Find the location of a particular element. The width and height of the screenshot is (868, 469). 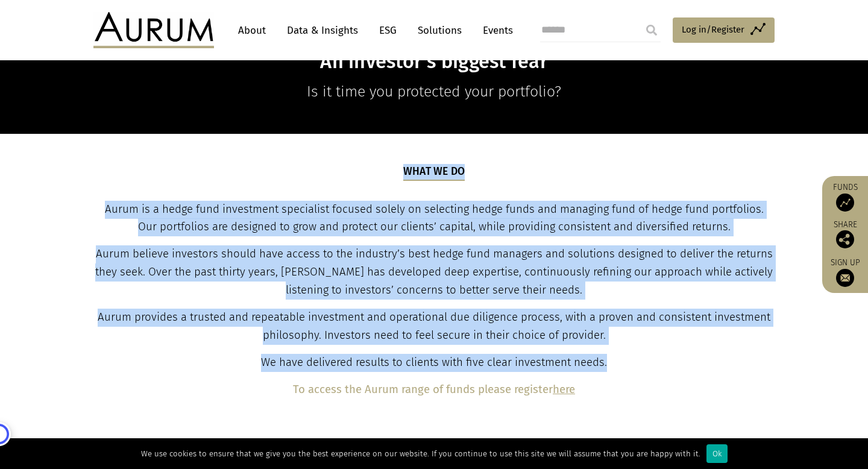

img: Access Funds is located at coordinates (845, 203).